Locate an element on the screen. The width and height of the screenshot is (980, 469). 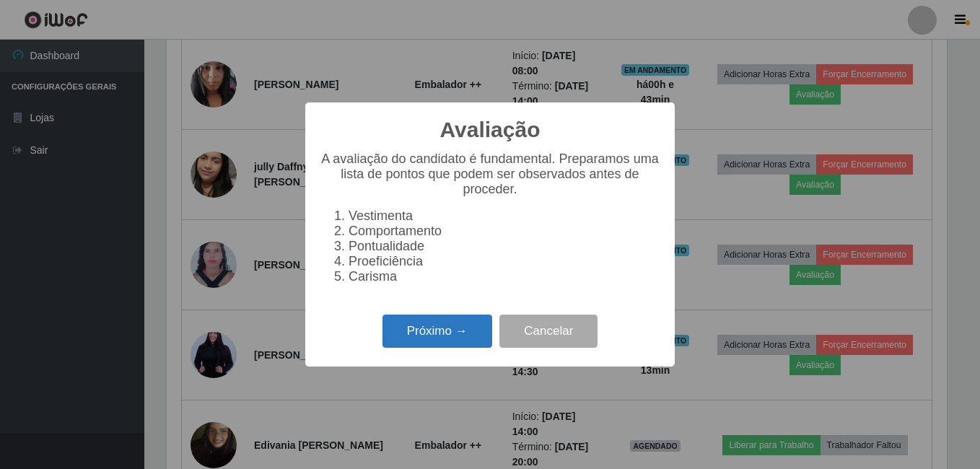
h2: Avaliação is located at coordinates (490, 129).